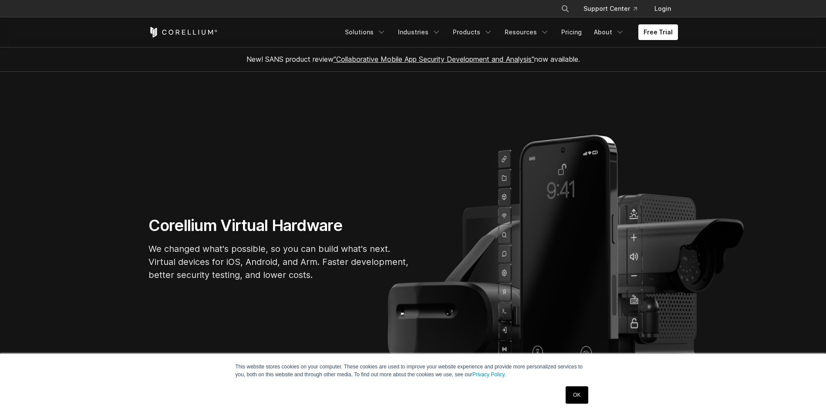 This screenshot has width=826, height=415. I want to click on a: Industries, so click(419, 32).